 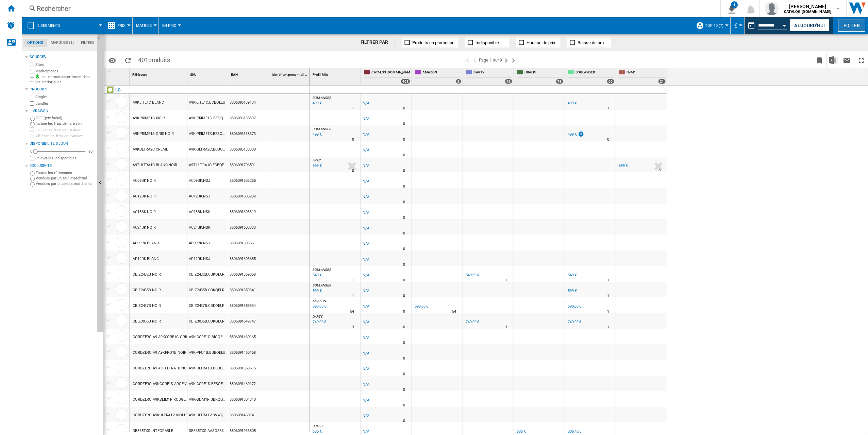 I want to click on span: 2 segments, so click(x=49, y=25).